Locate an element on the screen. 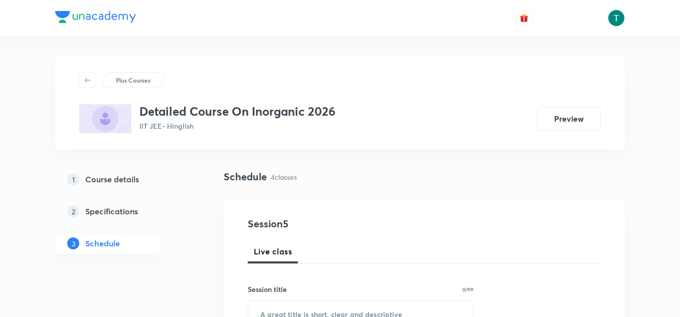 The width and height of the screenshot is (680, 317). a: 2Specifications is located at coordinates (123, 212).